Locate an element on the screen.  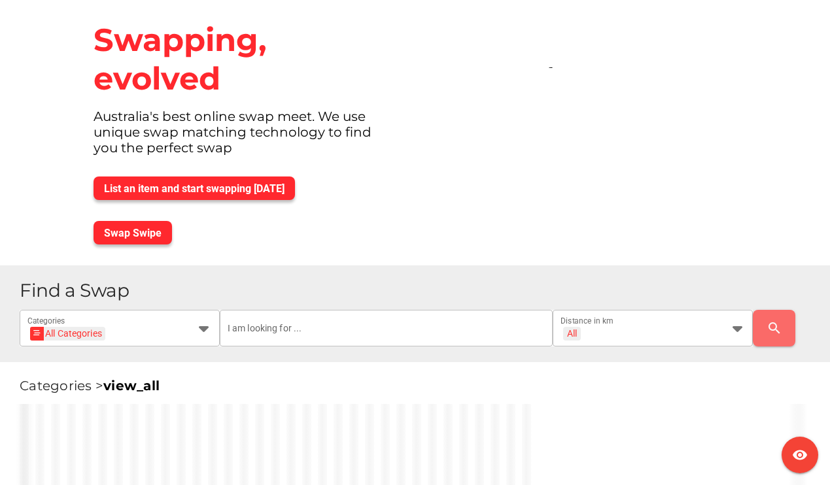
div: Australia's best online swap meet. We use unique swap matching technology to find you the perfect... is located at coordinates (245, 137).